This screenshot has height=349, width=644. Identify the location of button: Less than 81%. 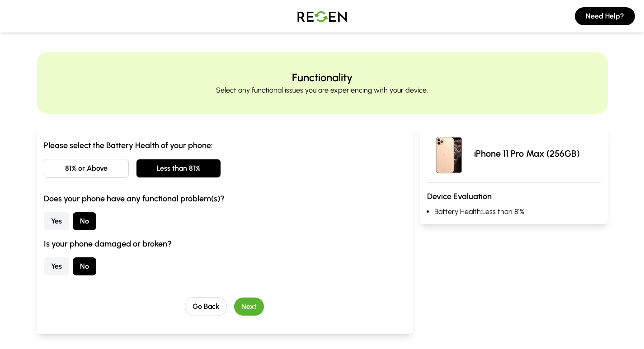
(178, 169).